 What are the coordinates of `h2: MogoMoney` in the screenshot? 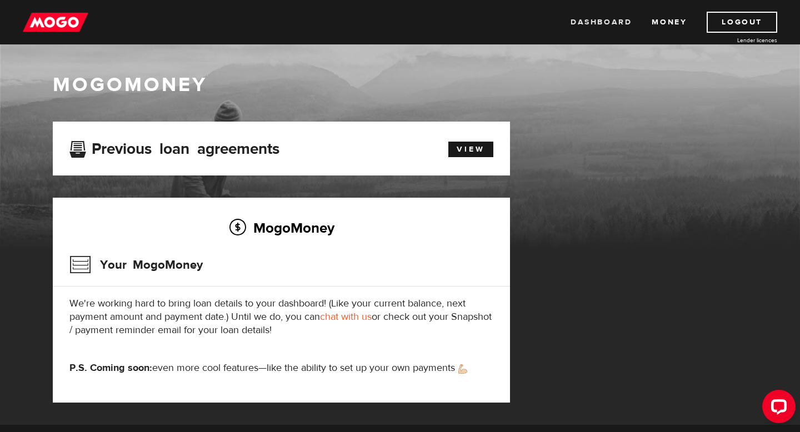 It's located at (281, 228).